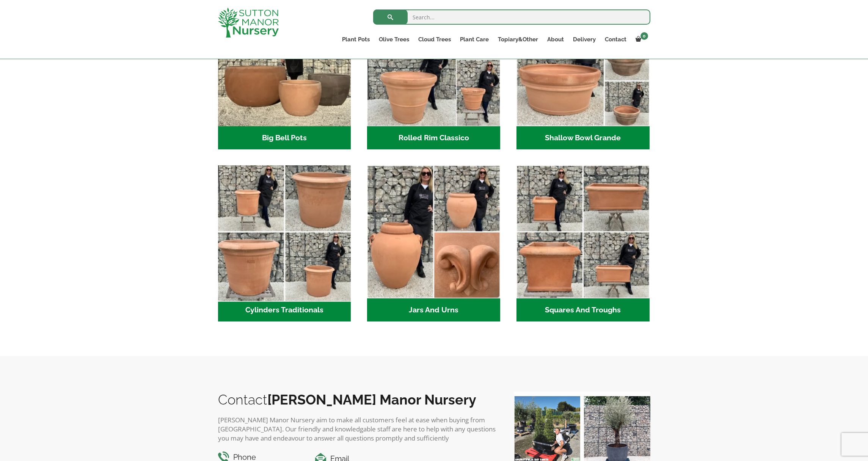 This screenshot has width=868, height=461. Describe the element at coordinates (434, 39) in the screenshot. I see `a: Cloud Trees` at that location.